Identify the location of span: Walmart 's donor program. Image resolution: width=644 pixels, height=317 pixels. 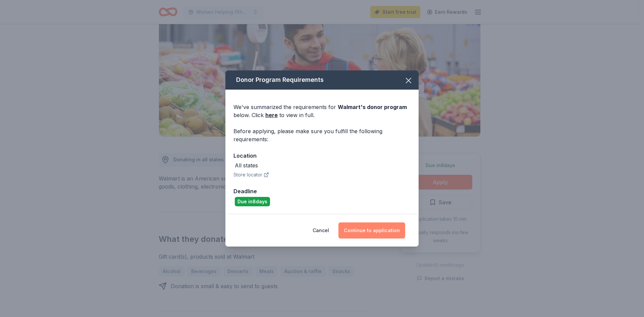
(373, 107).